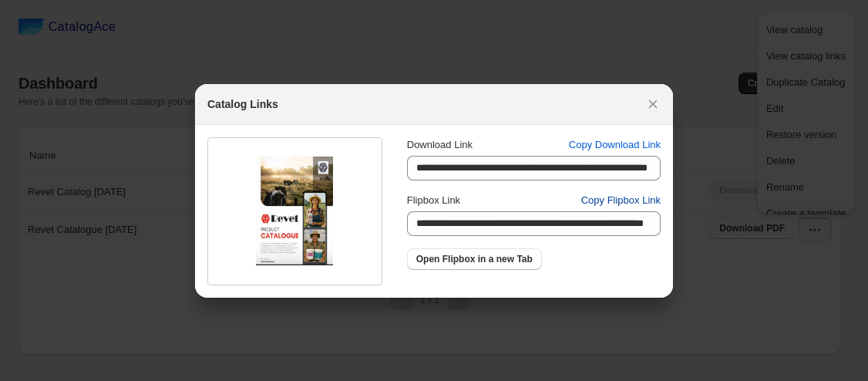 This screenshot has width=868, height=381. What do you see at coordinates (621, 200) in the screenshot?
I see `button: Copy Flipbox Link` at bounding box center [621, 200].